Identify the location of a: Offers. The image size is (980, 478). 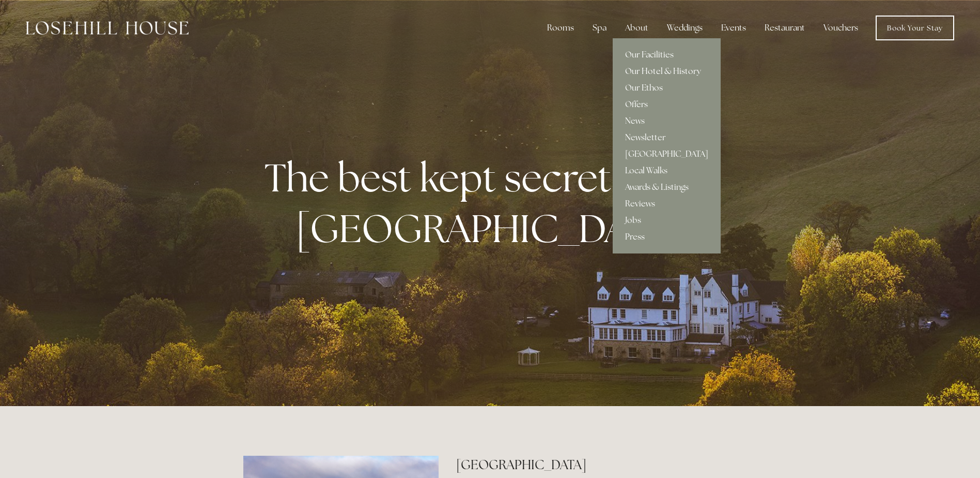
(666, 105).